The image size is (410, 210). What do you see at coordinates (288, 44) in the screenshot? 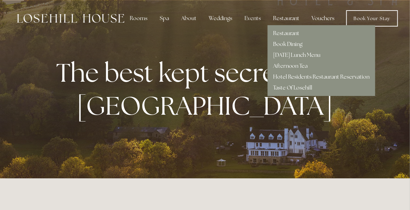
I see `a: Book Dining` at bounding box center [288, 44].